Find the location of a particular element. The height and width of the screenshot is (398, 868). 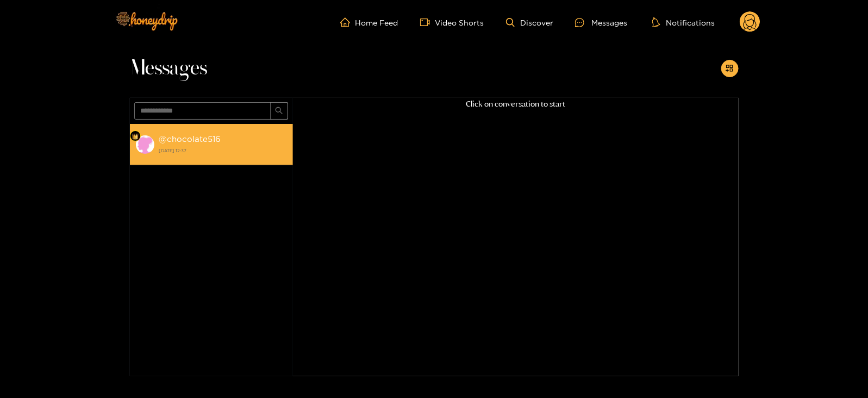

a: Home Feed is located at coordinates (369, 22).